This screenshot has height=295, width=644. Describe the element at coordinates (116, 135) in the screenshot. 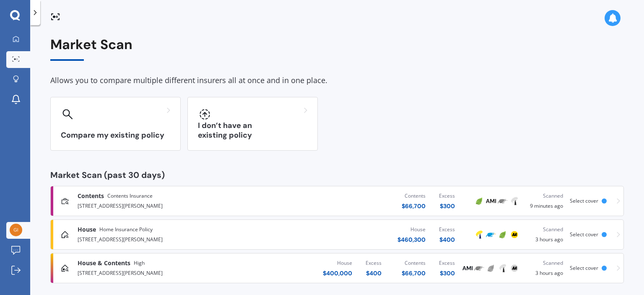

I see `h3: Compare my existing policy` at that location.